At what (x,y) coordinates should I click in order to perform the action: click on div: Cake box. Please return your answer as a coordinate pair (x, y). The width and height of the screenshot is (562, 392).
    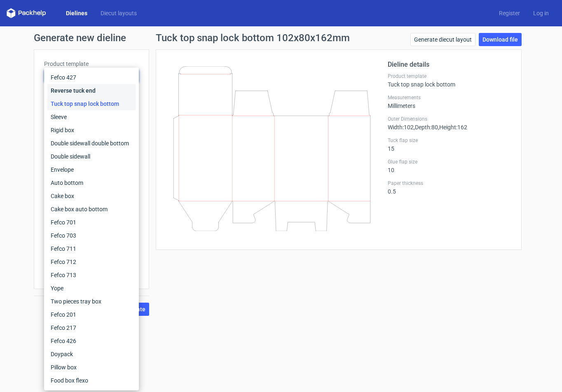
    Looking at the image, I should click on (91, 196).